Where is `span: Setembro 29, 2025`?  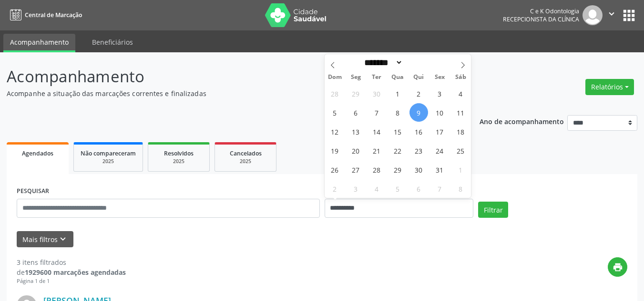
span: Setembro 29, 2025 is located at coordinates (356, 93).